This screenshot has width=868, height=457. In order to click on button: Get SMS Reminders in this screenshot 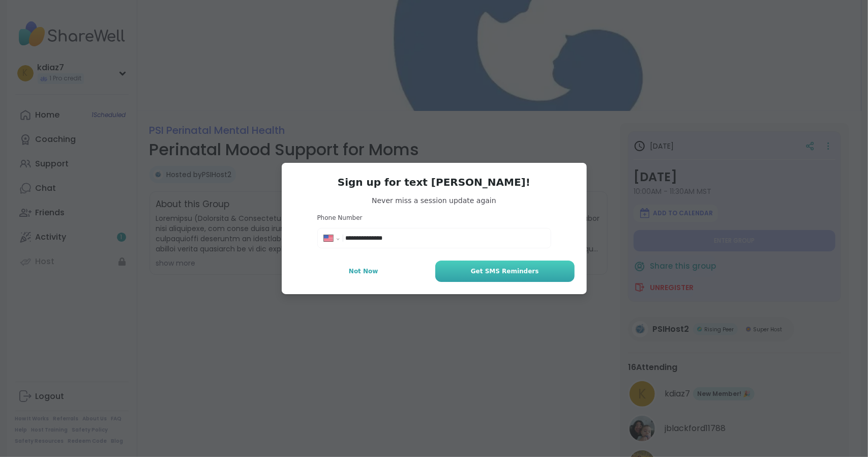, I will do `click(505, 271)`.